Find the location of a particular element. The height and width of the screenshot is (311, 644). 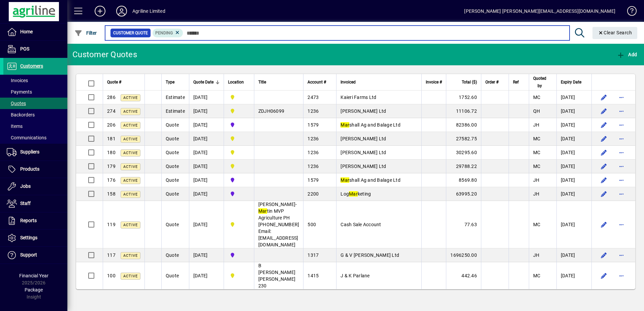

span: Title is located at coordinates (262, 82).